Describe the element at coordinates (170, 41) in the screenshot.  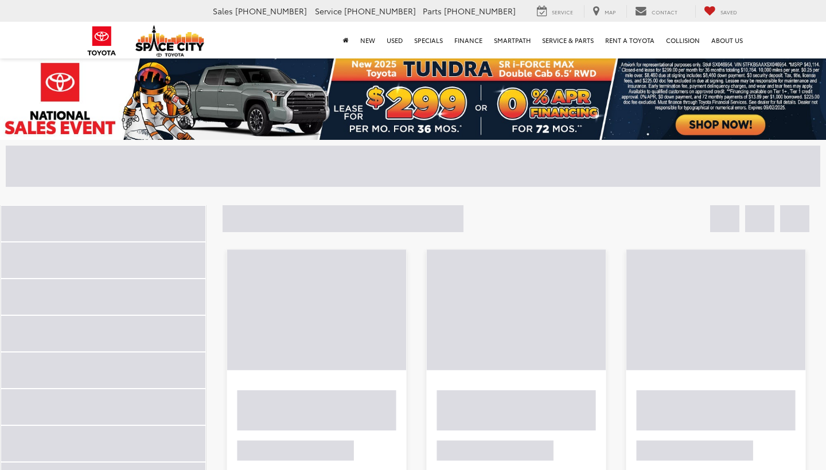
I see `img: Space City Toyota` at that location.